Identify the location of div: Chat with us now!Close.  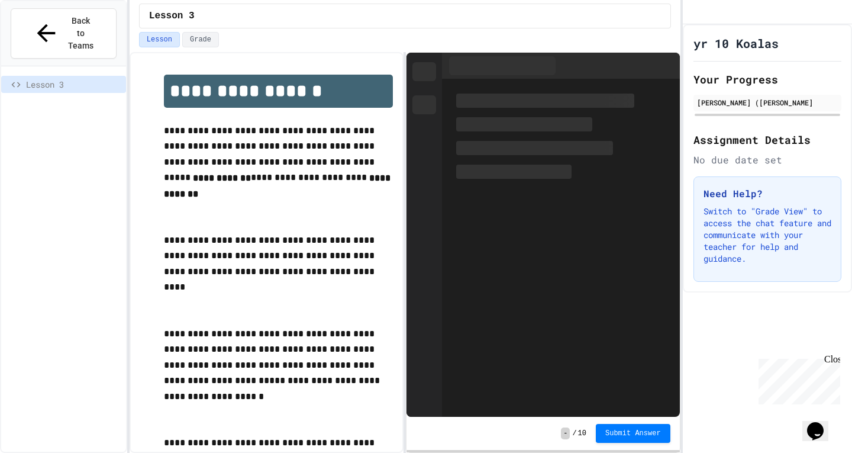
(43, 40).